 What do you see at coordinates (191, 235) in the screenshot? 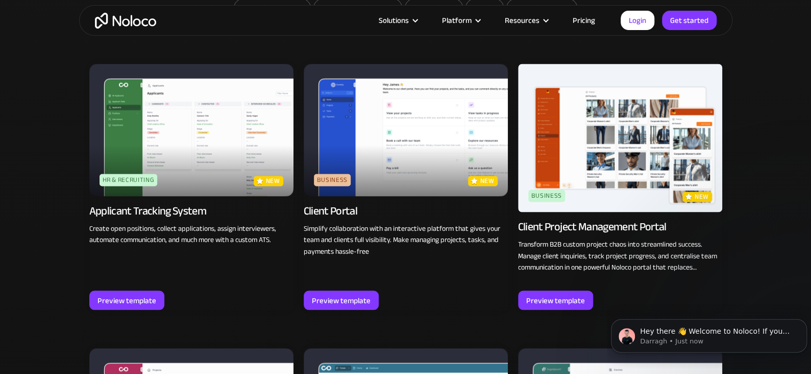
I see `p: Create open positions, collect applications, assign interviewers, automate communication, and muc...` at bounding box center [191, 235].